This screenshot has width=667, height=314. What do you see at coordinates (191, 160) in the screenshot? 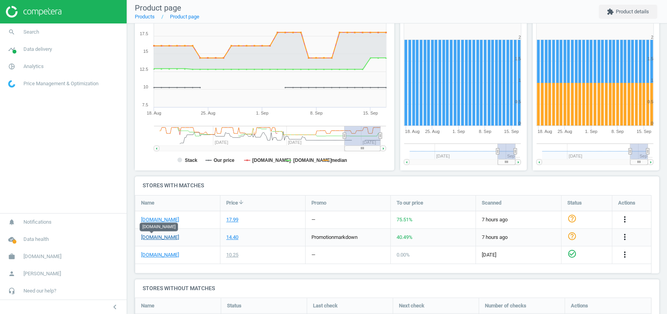
I see `tspan: Stack` at bounding box center [191, 160].